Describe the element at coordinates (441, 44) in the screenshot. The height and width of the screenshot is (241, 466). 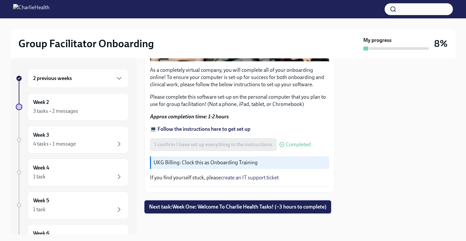
I see `h3: 8%` at that location.